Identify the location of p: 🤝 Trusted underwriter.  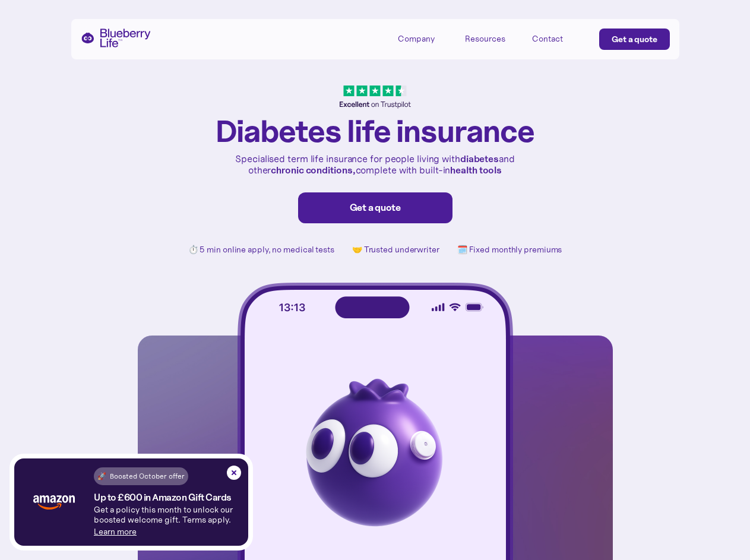
(395, 249).